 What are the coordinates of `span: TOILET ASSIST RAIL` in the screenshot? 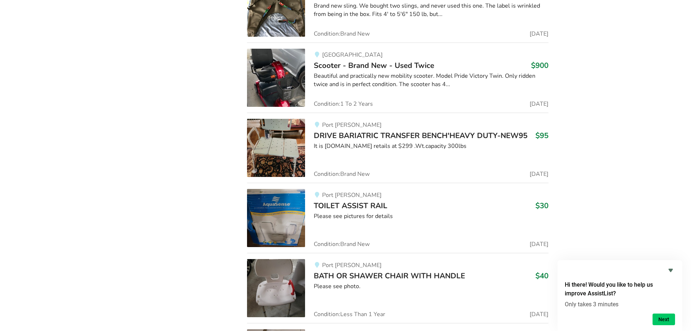 It's located at (351, 205).